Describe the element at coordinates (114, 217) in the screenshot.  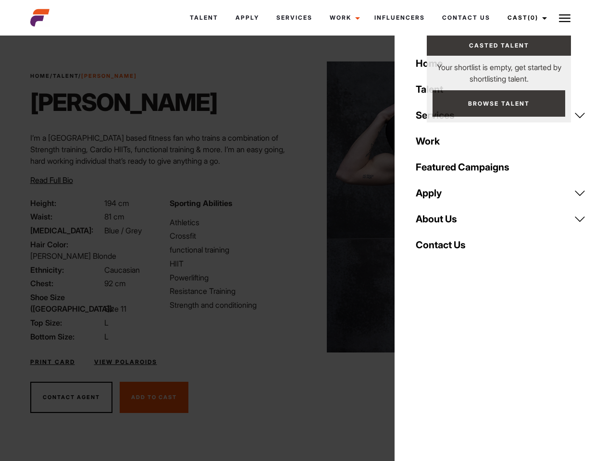
I see `span: 81 cm` at that location.